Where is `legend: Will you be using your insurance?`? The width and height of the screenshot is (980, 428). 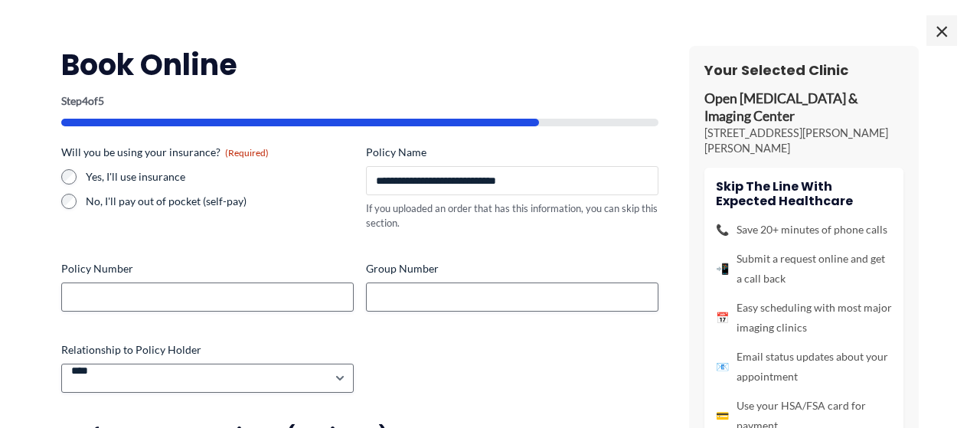
legend: Will you be using your insurance? is located at coordinates (165, 153).